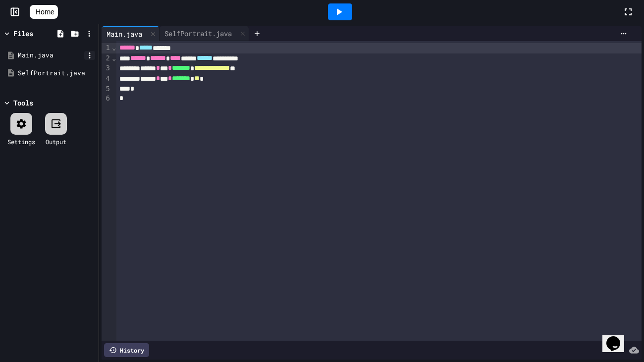 This screenshot has width=644, height=362. I want to click on div: Tools, so click(24, 103).